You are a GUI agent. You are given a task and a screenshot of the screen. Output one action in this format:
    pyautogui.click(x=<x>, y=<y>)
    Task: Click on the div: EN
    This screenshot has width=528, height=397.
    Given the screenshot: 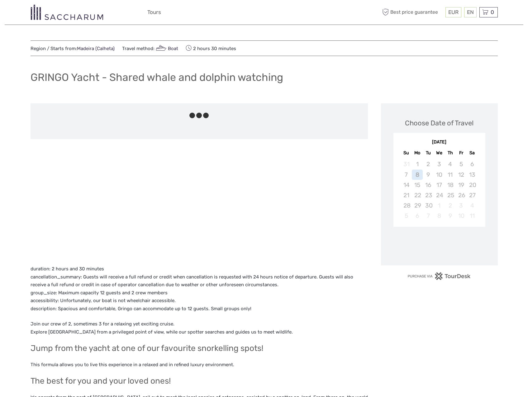 What is the action you would take?
    pyautogui.click(x=470, y=12)
    